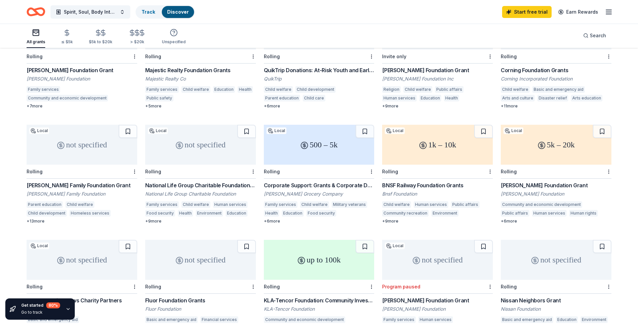 The image size is (638, 325). Describe the element at coordinates (394, 56) in the screenshot. I see `div: Invite only` at that location.